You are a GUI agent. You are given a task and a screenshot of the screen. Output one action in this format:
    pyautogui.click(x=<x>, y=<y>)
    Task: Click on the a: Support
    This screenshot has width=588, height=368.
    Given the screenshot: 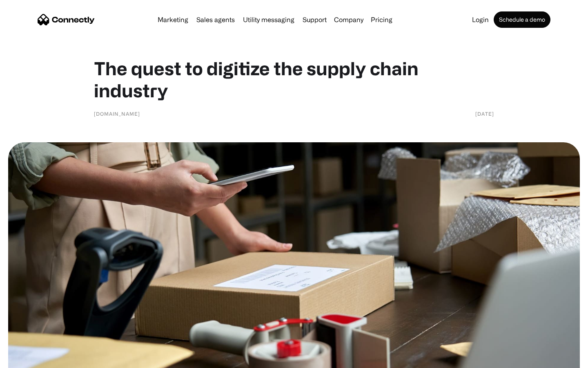 What is the action you would take?
    pyautogui.click(x=314, y=19)
    